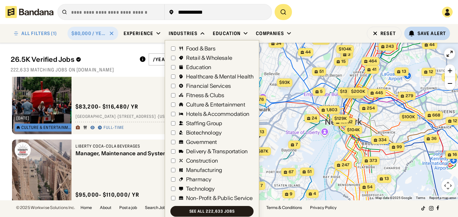 The image size is (458, 217). What do you see at coordinates (443, 198) in the screenshot?
I see `a: Report a map error` at bounding box center [443, 198].